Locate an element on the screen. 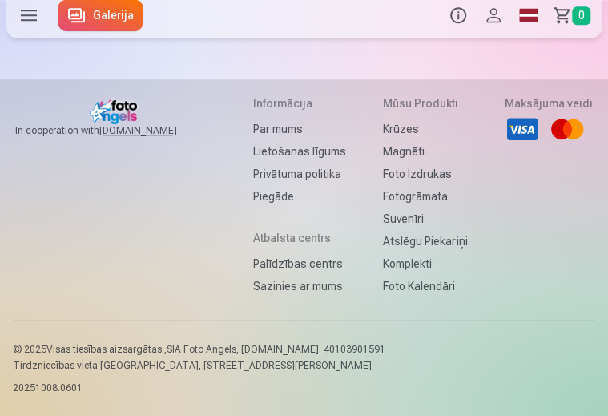  h5: Atbalsta centrs is located at coordinates (300, 238).